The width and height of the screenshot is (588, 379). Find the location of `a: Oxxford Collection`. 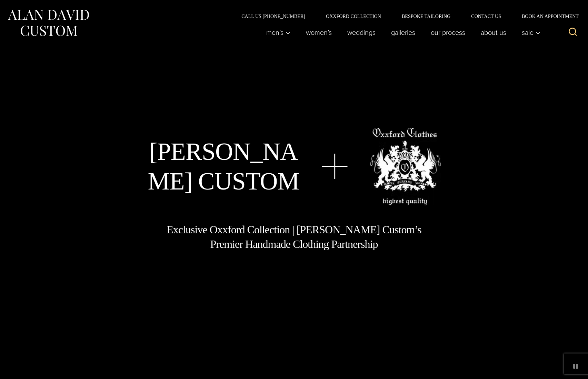

a: Oxxford Collection is located at coordinates (353, 16).